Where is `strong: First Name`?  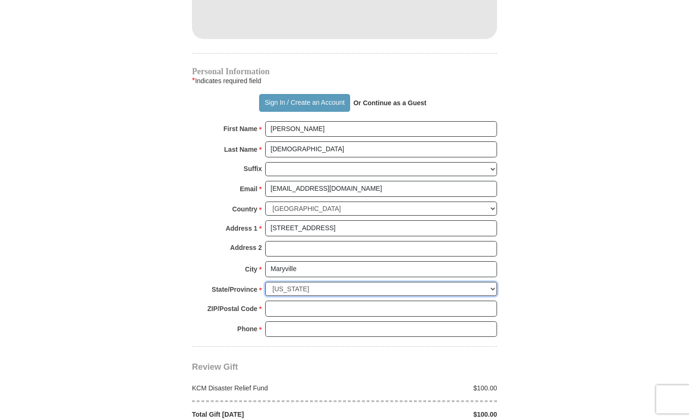
strong: First Name is located at coordinates (240, 129).